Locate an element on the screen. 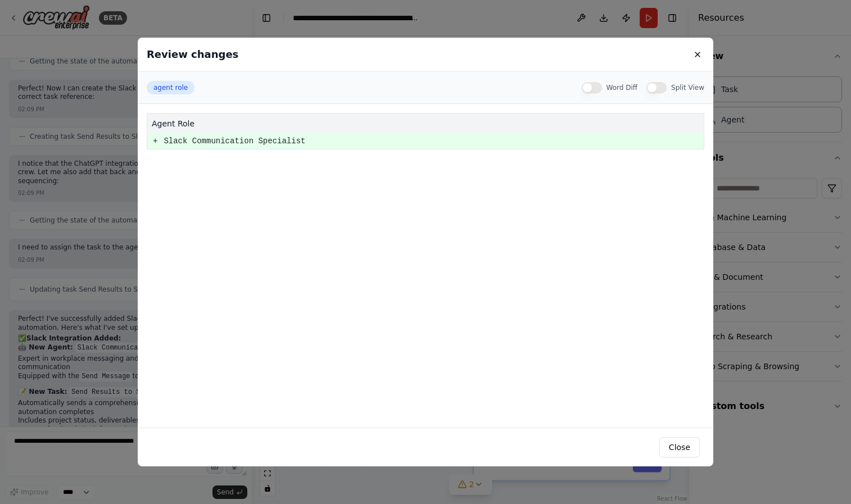  h3: Review changes is located at coordinates (192, 54).